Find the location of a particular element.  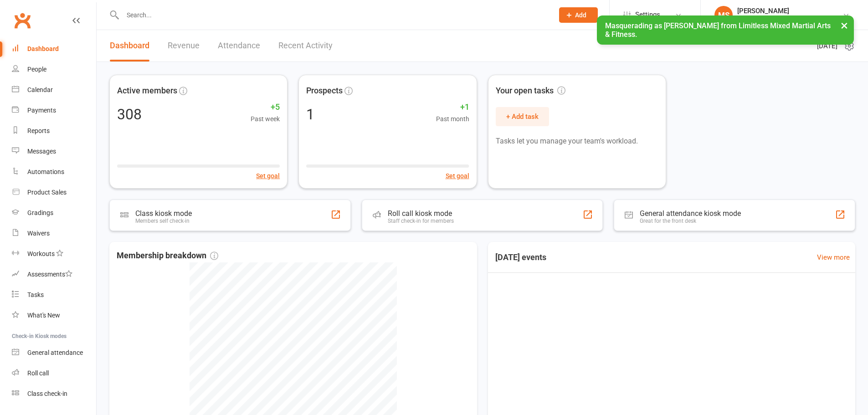

div: Automations is located at coordinates (46, 172).